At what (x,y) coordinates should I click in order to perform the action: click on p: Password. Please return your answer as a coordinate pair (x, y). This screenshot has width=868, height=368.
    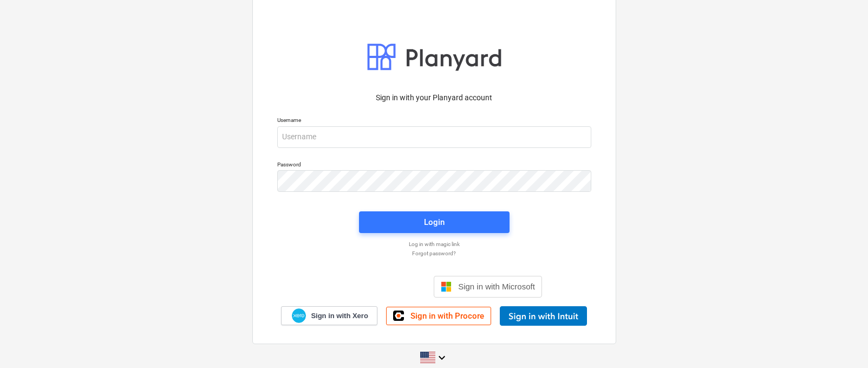
    Looking at the image, I should click on (434, 166).